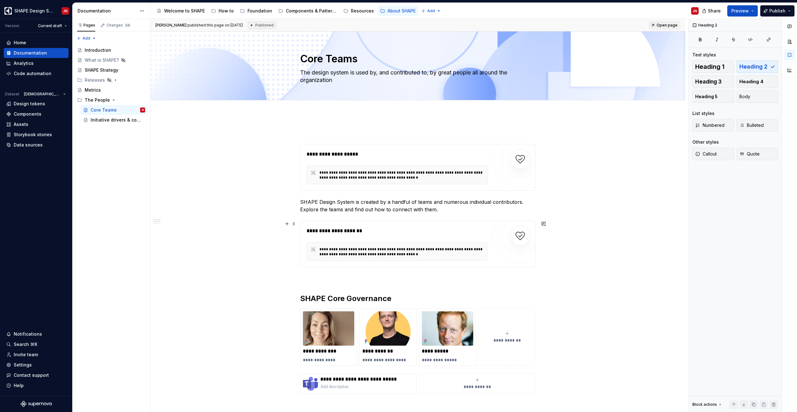  Describe the element at coordinates (20, 43) in the screenshot. I see `div: Home` at that location.